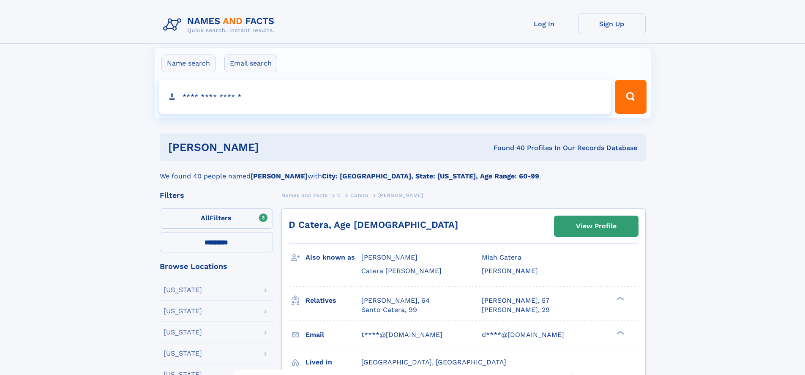 This screenshot has height=375, width=805. I want to click on h3: Also known as, so click(333, 257).